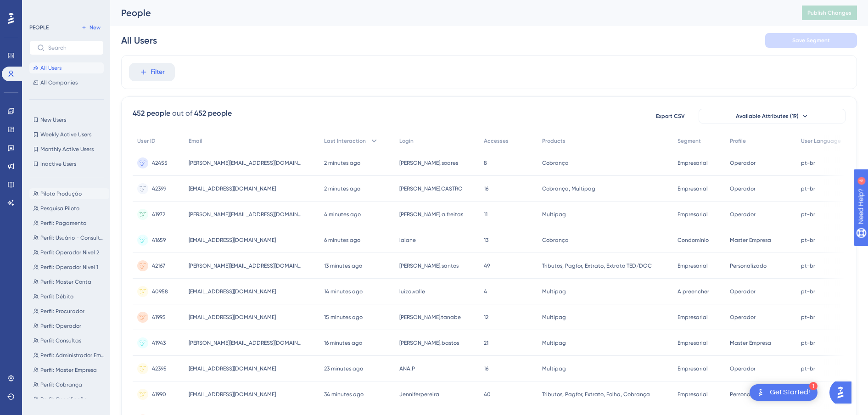  What do you see at coordinates (830, 13) in the screenshot?
I see `button: Publish Changes` at bounding box center [830, 13].